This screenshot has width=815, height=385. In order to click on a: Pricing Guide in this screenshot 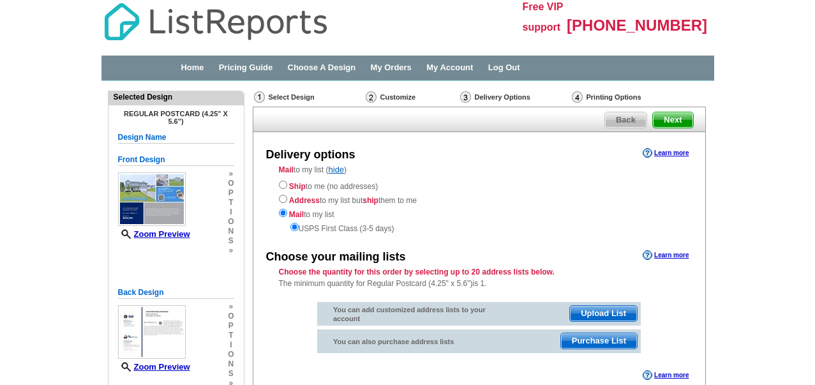, I will do `click(246, 67)`.